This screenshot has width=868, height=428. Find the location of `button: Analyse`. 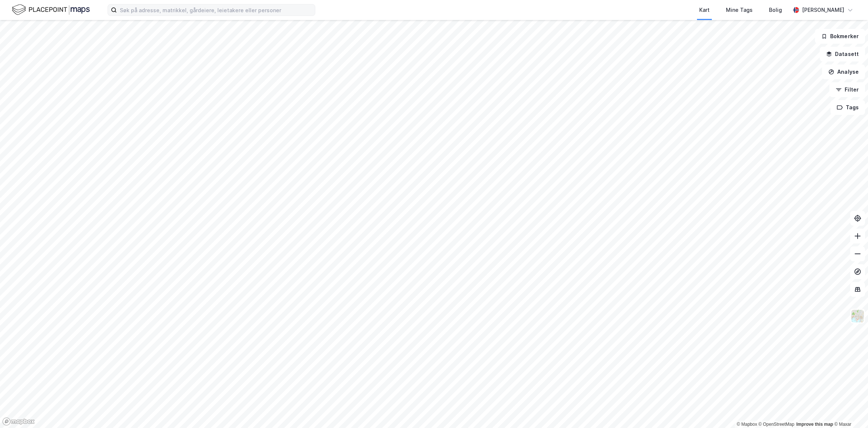

button: Analyse is located at coordinates (843, 72).